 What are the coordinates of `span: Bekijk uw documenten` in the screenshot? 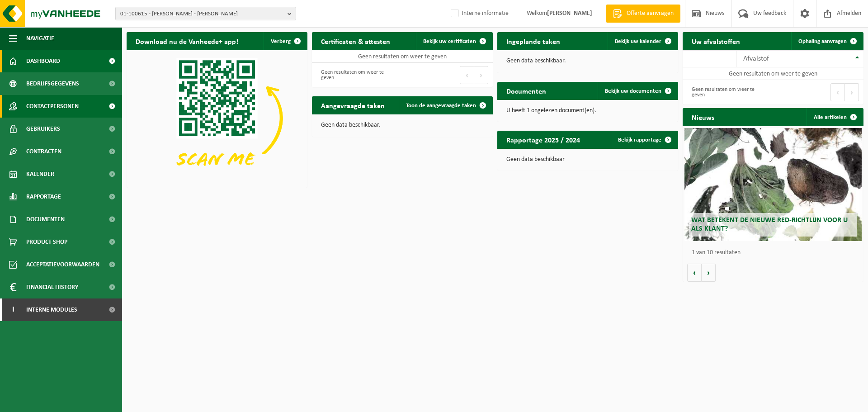 It's located at (633, 91).